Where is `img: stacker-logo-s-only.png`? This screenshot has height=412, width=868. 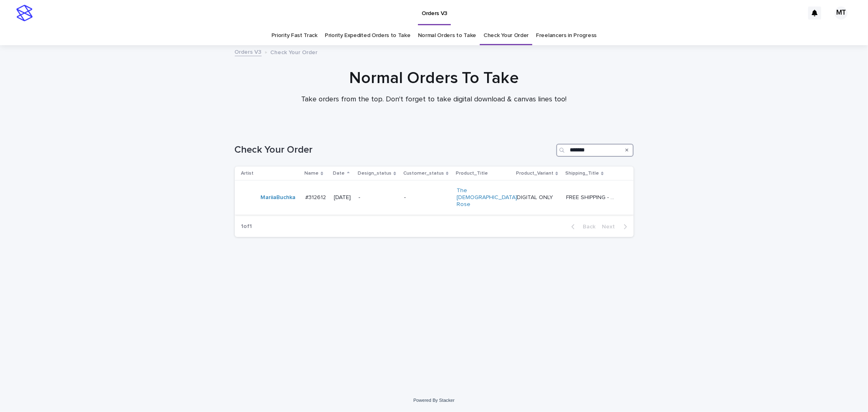 img: stacker-logo-s-only.png is located at coordinates (25, 13).